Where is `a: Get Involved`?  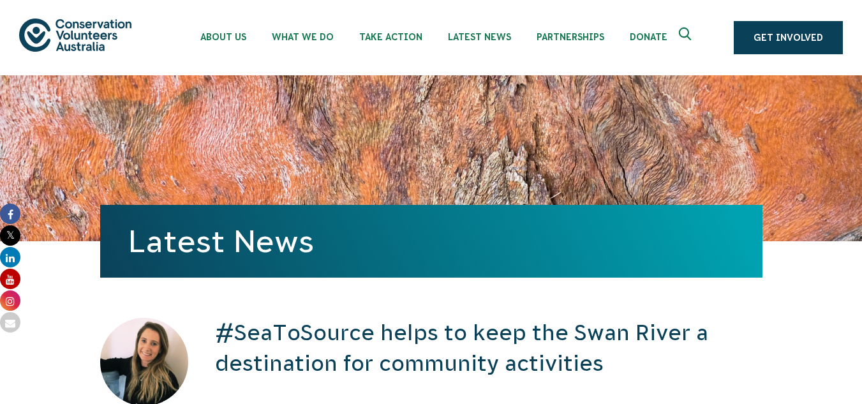 a: Get Involved is located at coordinates (788, 38).